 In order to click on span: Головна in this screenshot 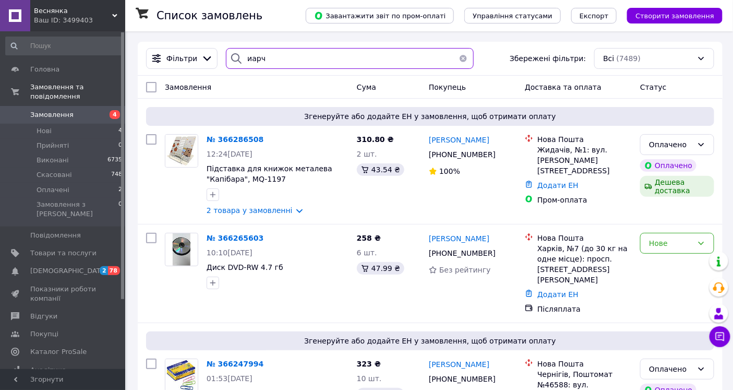, I will do `click(45, 69)`.